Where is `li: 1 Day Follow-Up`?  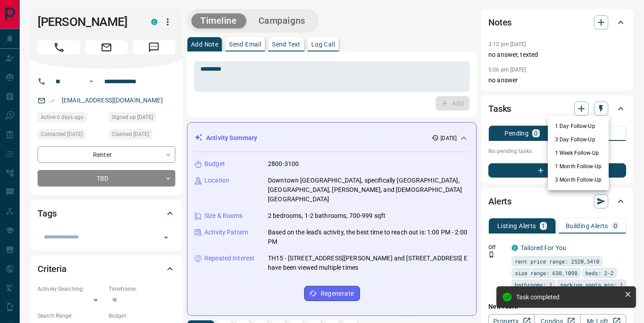
li: 1 Day Follow-Up is located at coordinates (578, 126).